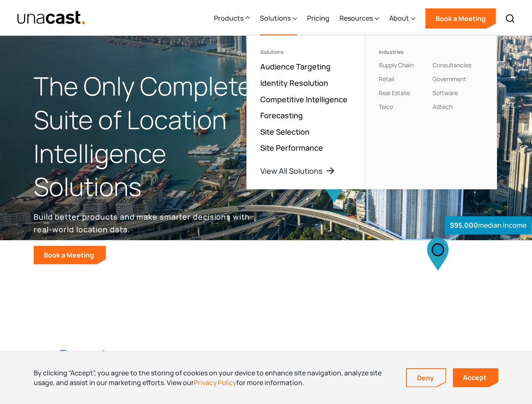 The width and height of the screenshot is (532, 404). Describe the element at coordinates (442, 107) in the screenshot. I see `a: Adtech` at that location.